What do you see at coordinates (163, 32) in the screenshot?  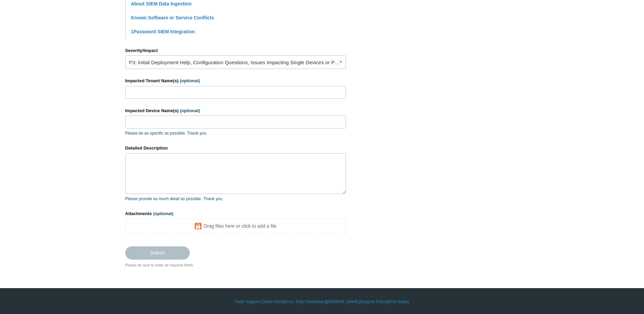 I see `a: 1Password SIEM Integration` at bounding box center [163, 32].